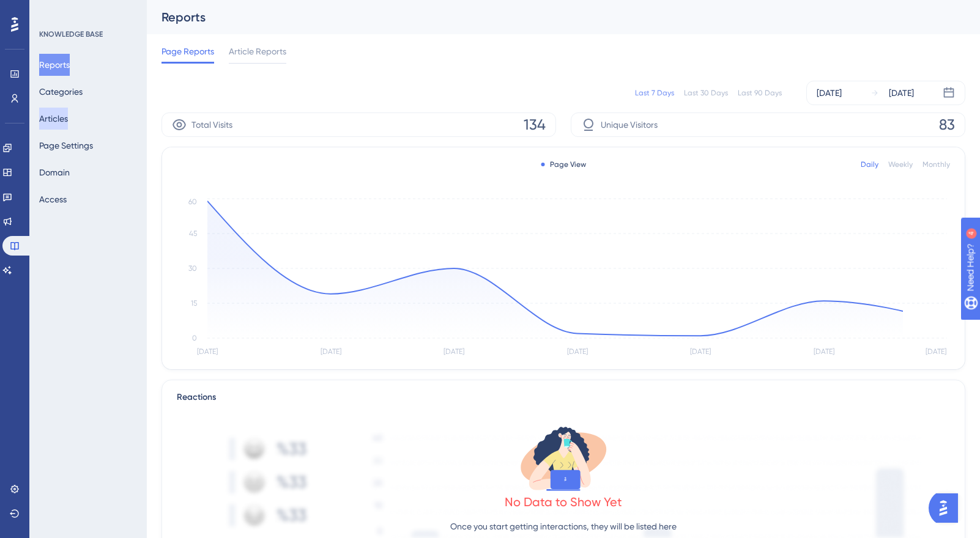  What do you see at coordinates (563, 526) in the screenshot?
I see `p: Once you start getting interactions, they will be listed here` at bounding box center [563, 526].